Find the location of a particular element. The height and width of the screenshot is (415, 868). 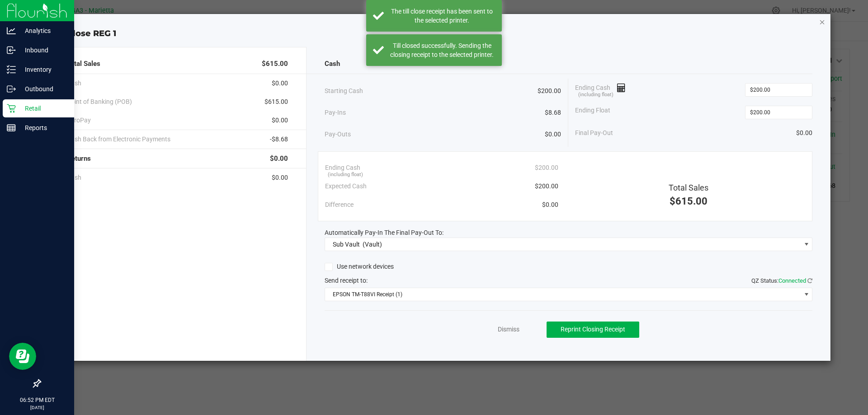

inline-svg: Analytics is located at coordinates (11, 31).